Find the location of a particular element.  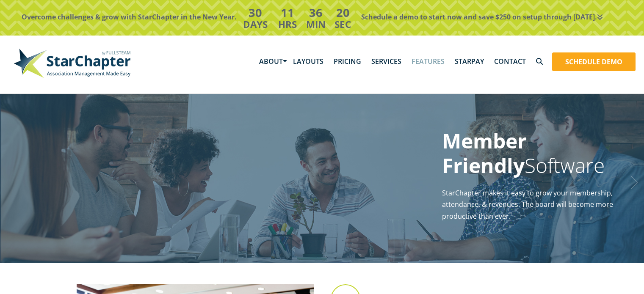

img: StarChapter-with-Tagline-Main-500.jpg is located at coordinates (72, 63).